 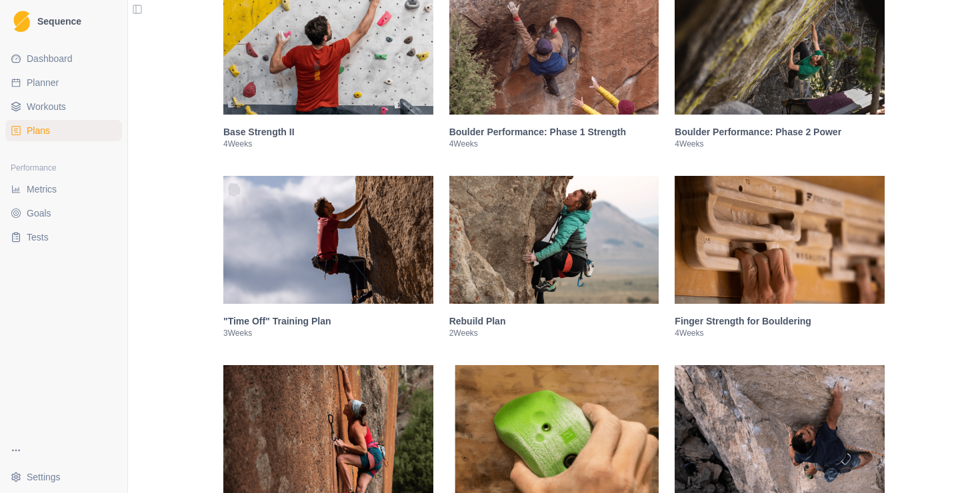 I want to click on img: Finger Strength for Bouldering, so click(x=779, y=240).